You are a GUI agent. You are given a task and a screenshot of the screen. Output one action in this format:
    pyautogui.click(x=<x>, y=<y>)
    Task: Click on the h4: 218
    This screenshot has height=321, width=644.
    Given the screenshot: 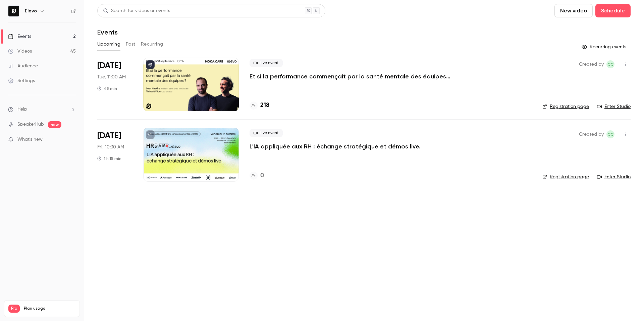 What is the action you would take?
    pyautogui.click(x=265, y=105)
    